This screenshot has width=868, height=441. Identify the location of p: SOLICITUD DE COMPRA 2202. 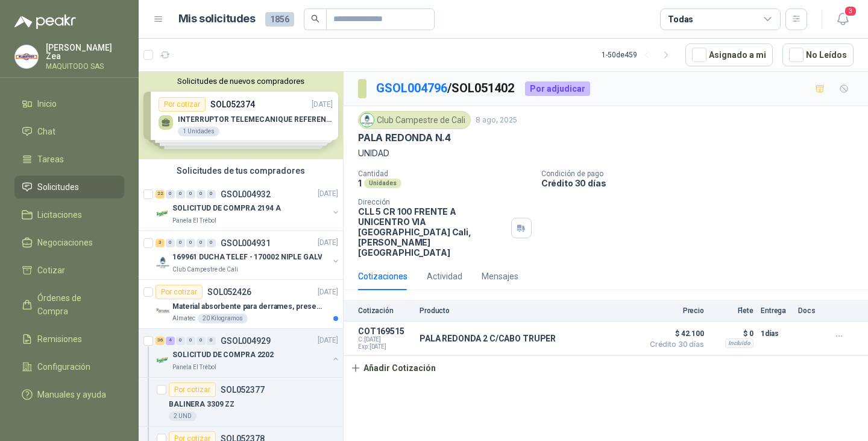
(223, 355).